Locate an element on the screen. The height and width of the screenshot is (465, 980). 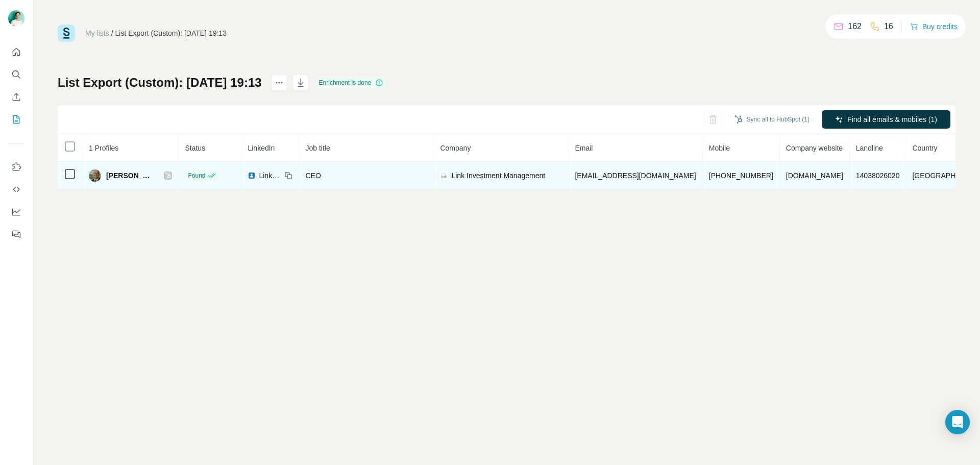
button: Dashboard is located at coordinates (16, 212).